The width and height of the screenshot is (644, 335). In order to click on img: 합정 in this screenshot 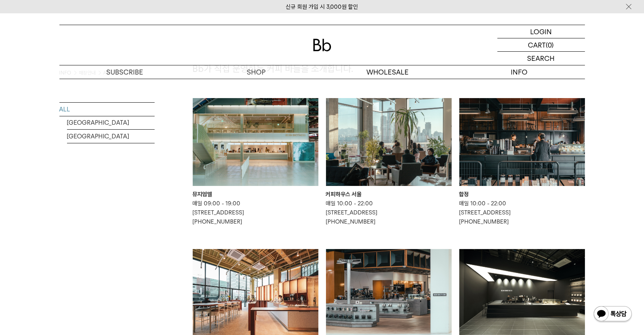, I will do `click(522, 142)`.